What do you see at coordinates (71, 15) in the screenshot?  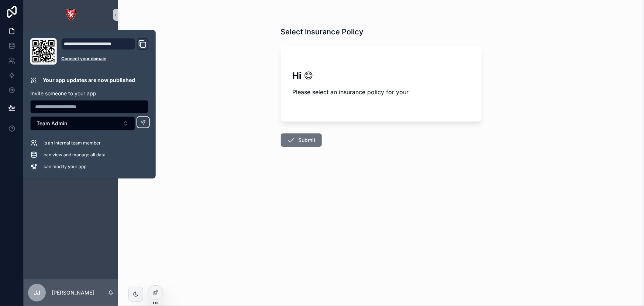 I see `img: App logo` at bounding box center [71, 15].